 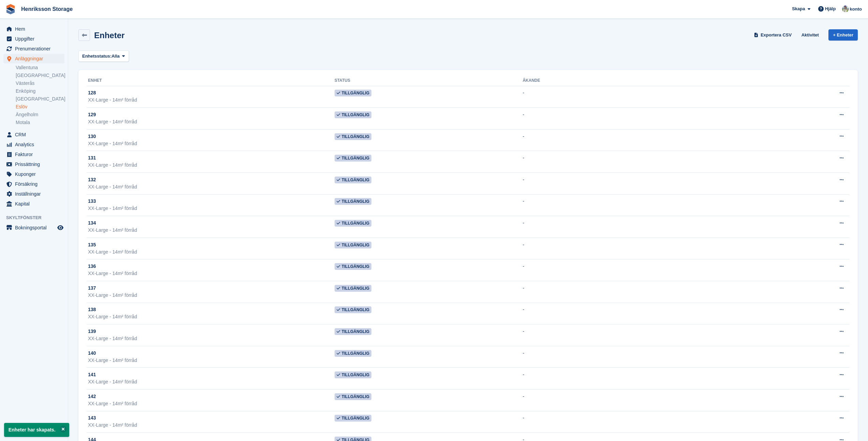 What do you see at coordinates (109, 35) in the screenshot?
I see `h2: Enheter` at bounding box center [109, 35].